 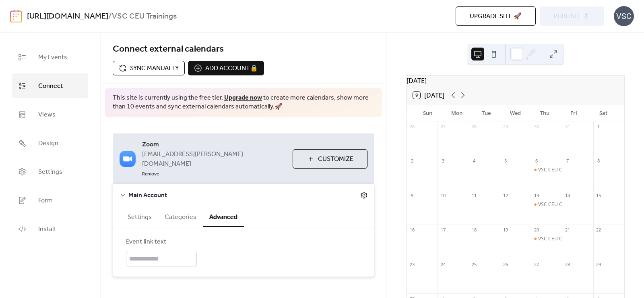 What do you see at coordinates (180, 216) in the screenshot?
I see `button: Categories` at bounding box center [180, 216].